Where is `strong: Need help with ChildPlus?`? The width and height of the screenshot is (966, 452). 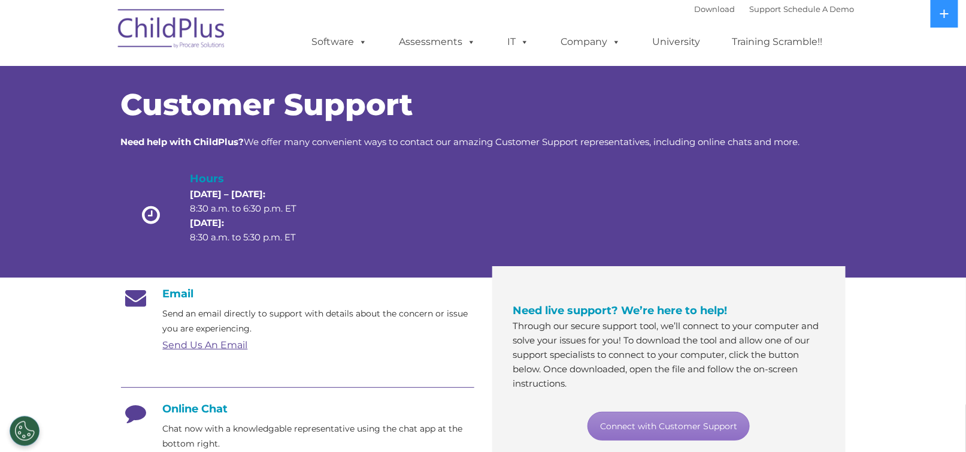
strong: Need help with ChildPlus? is located at coordinates (183, 141).